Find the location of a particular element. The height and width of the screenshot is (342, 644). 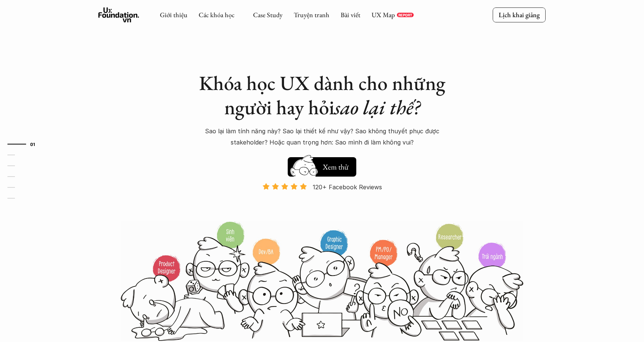

p: REPORT is located at coordinates (405, 15).